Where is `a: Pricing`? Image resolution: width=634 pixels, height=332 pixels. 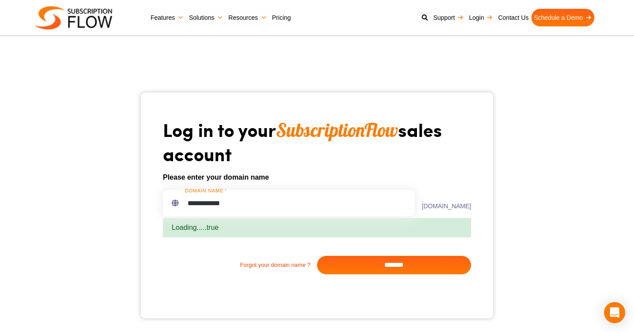 a: Pricing is located at coordinates (281, 18).